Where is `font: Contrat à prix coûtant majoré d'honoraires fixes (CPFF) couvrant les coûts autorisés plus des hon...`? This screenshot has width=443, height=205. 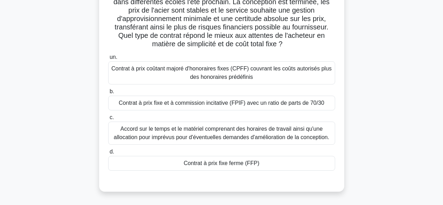
font: Contrat à prix coûtant majoré d'honoraires fixes (CPFF) couvrant les coûts autorisés plus des hon... is located at coordinates (221, 72).